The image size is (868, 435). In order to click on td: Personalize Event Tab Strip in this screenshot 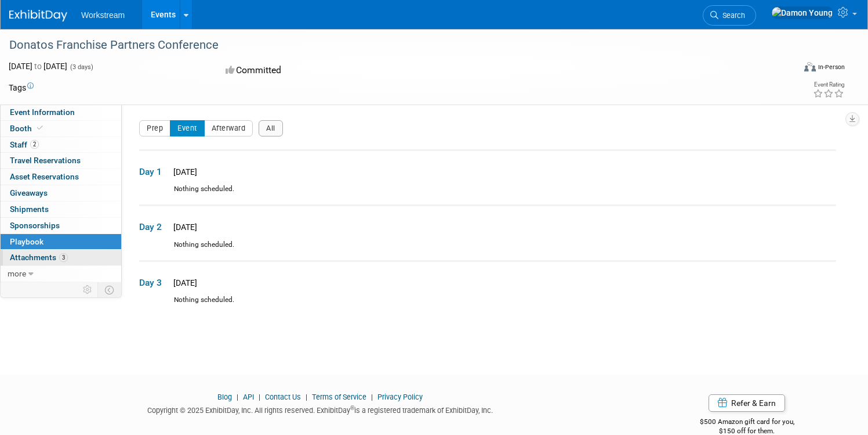, I will do `click(87, 290)`.